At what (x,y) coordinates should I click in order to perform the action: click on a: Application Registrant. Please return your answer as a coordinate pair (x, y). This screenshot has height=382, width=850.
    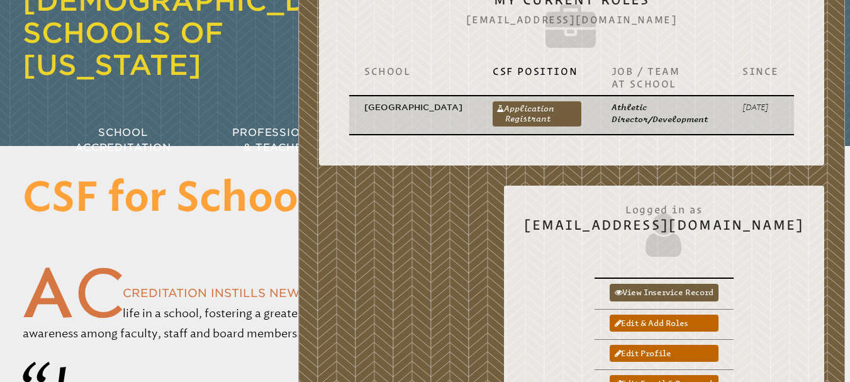
    Looking at the image, I should click on (537, 114).